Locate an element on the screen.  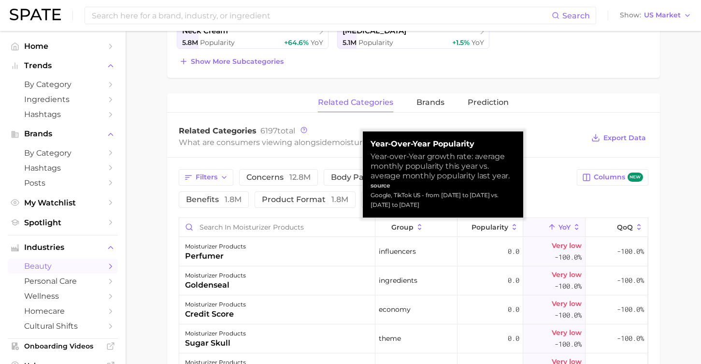
span: homecare is located at coordinates (63, 310).